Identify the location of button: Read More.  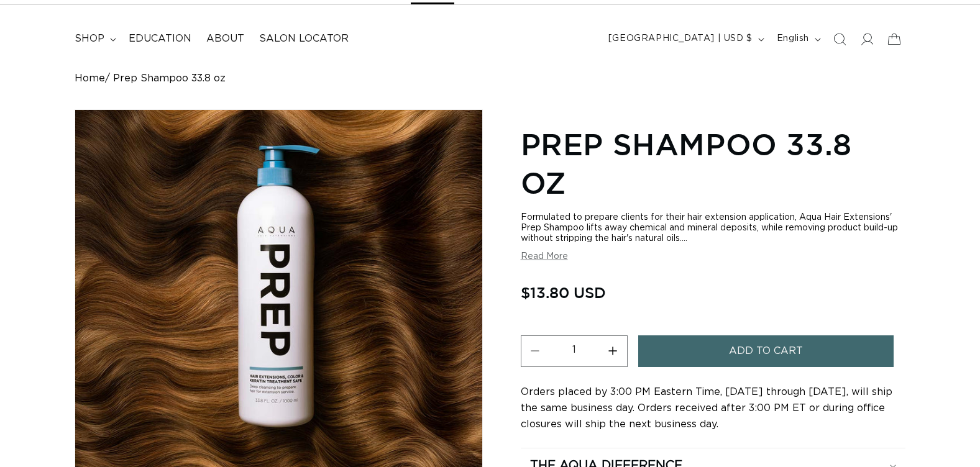
(544, 256).